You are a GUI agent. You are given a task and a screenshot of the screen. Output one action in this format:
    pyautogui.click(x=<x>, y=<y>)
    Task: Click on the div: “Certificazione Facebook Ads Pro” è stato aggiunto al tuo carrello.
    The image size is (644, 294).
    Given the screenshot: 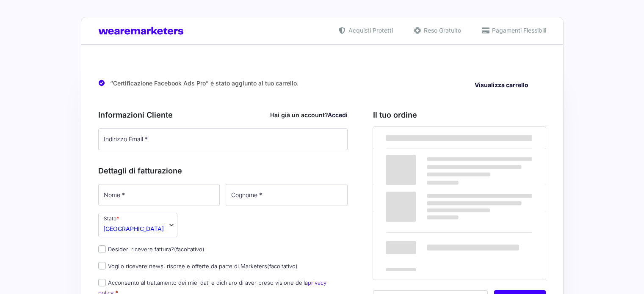 What is the action you would take?
    pyautogui.click(x=322, y=83)
    